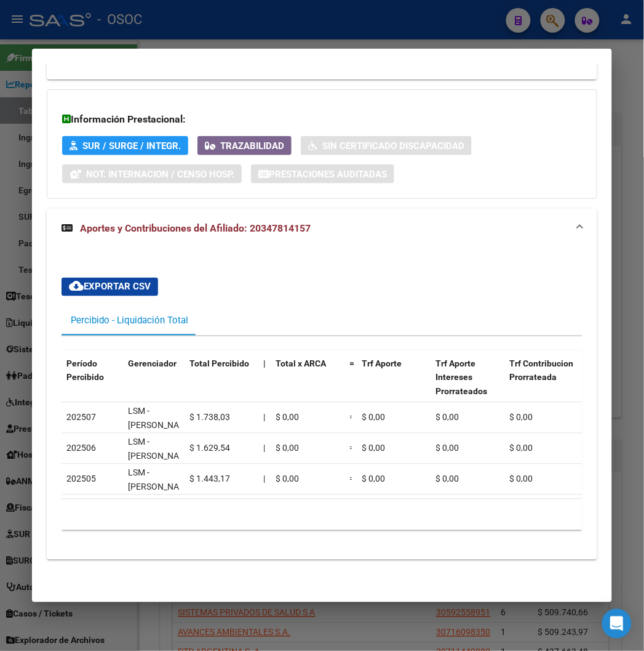  What do you see at coordinates (322, 228) in the screenshot?
I see `mat-expansion-panel-header: Aportes y Contribuciones del Afiliado: 20347814157` at bounding box center [322, 228].